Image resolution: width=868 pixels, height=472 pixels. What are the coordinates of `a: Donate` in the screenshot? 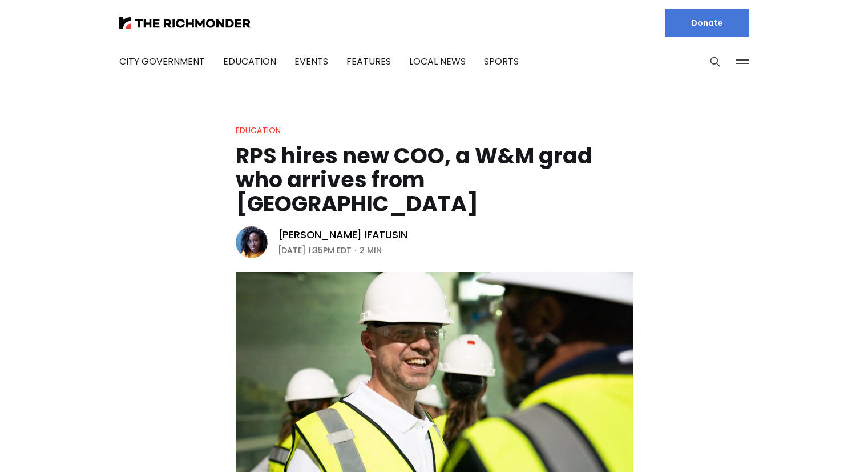 It's located at (708, 23).